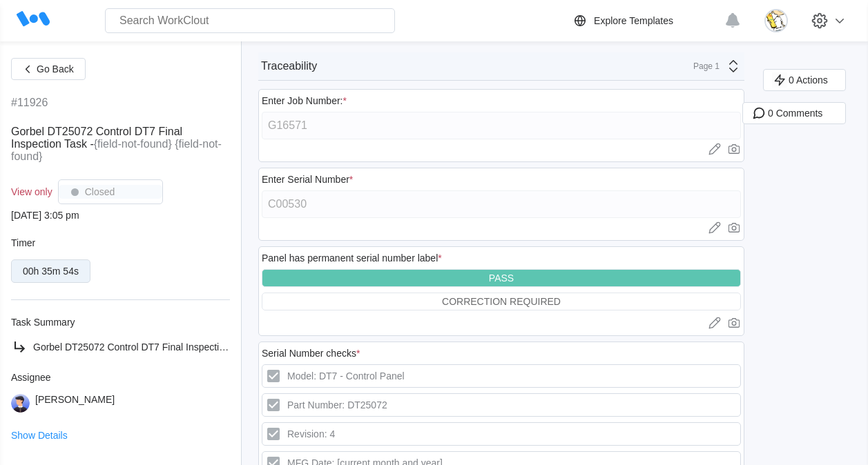  Describe the element at coordinates (307, 179) in the screenshot. I see `div: Enter Serial Number` at that location.